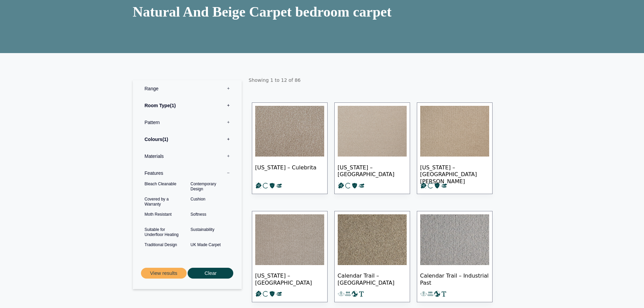  What do you see at coordinates (379, 80) in the screenshot?
I see `p: Showing 1 to 12 of 86` at bounding box center [379, 80].